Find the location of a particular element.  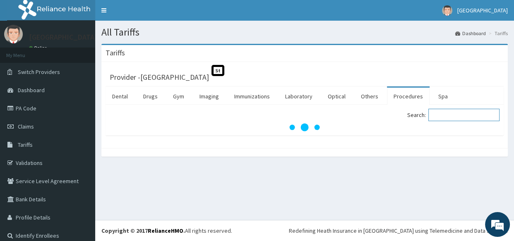

a: RelianceHMO is located at coordinates (166, 231).